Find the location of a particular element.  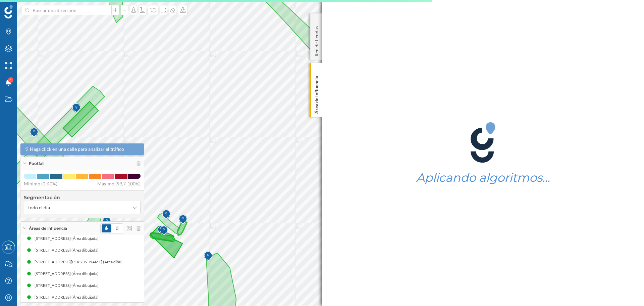

h1: Aplicando algoritmos… is located at coordinates (483, 178).